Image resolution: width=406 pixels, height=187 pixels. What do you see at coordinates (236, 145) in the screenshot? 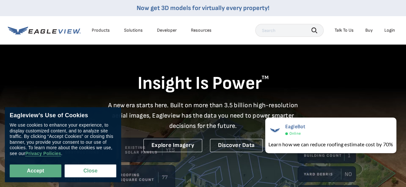
I see `a: Discover Data` at bounding box center [236, 145].